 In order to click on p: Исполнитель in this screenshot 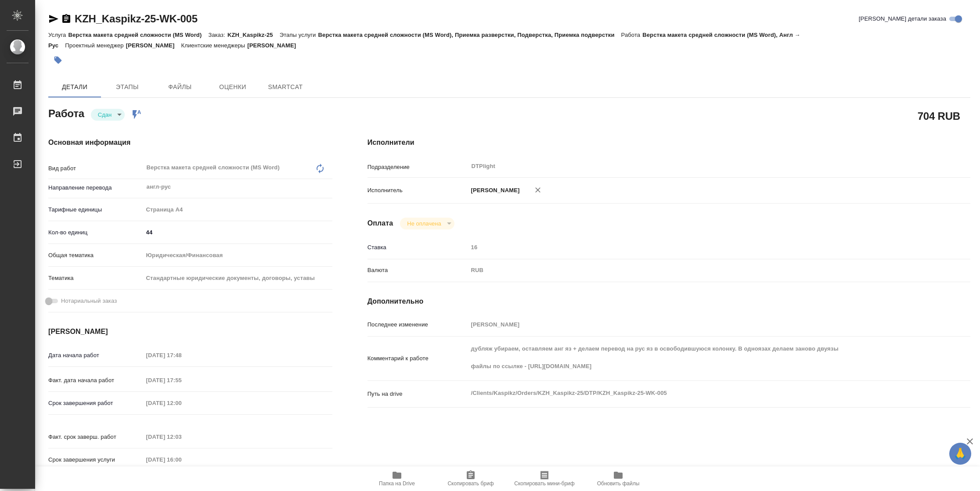, I will do `click(417, 190)`.